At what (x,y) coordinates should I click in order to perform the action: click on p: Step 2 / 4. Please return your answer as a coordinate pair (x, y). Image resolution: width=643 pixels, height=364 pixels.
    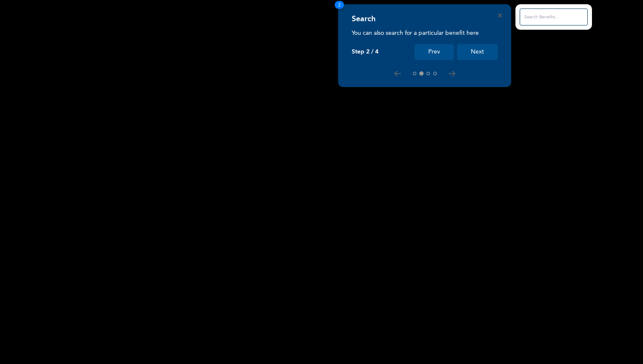
    Looking at the image, I should click on (365, 51).